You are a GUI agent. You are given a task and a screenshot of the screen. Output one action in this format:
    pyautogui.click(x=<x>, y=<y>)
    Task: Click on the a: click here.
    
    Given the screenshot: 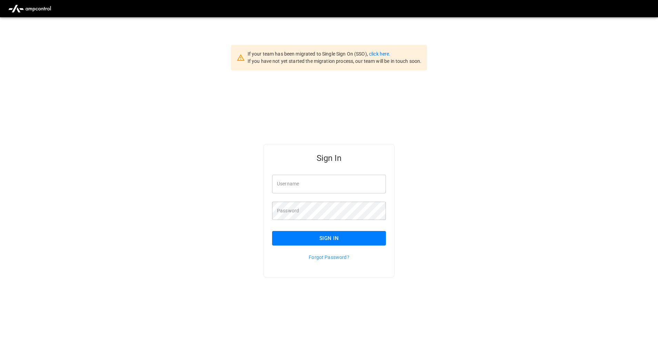 What is the action you would take?
    pyautogui.click(x=380, y=54)
    